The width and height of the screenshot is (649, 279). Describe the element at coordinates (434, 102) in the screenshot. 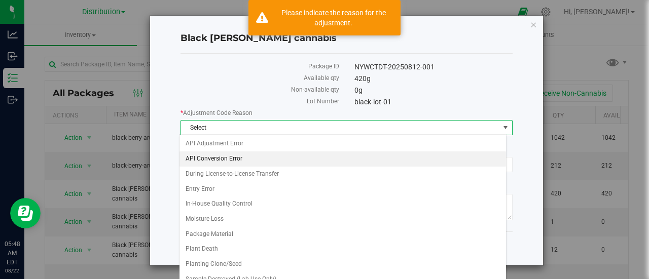

I see `div: black-lot-01` at that location.